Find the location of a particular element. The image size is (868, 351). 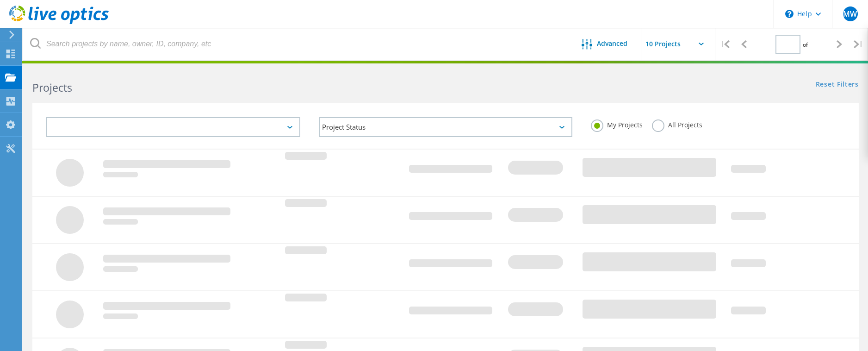

label: My Projects is located at coordinates (617, 124).